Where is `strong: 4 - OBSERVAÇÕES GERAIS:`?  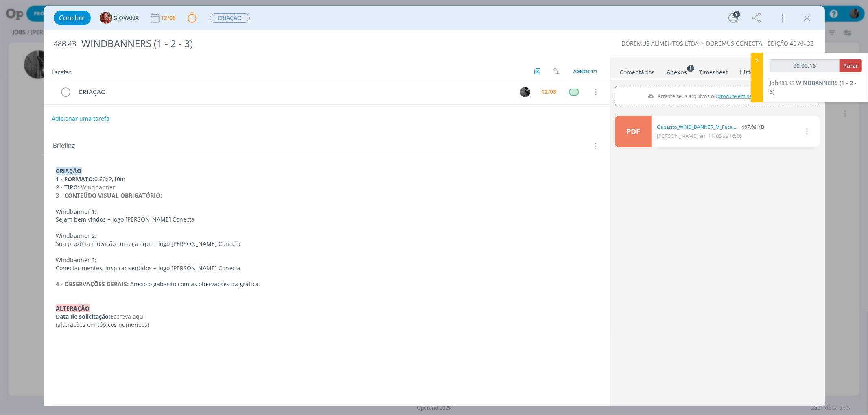
strong: 4 - OBSERVAÇÕES GERAIS: is located at coordinates (93, 284).